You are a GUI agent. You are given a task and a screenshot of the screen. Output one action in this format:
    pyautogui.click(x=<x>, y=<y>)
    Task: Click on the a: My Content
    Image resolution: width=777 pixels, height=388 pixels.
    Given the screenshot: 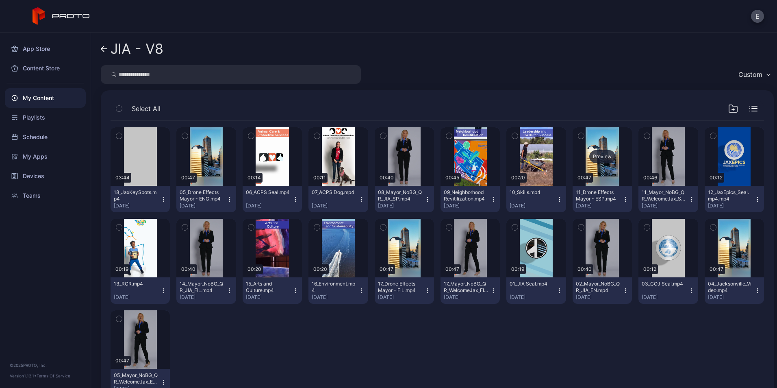 What is the action you would take?
    pyautogui.click(x=45, y=98)
    